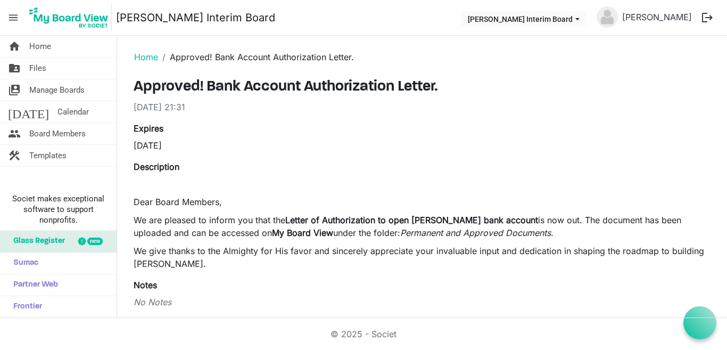 The width and height of the screenshot is (727, 350). I want to click on span: construction, so click(14, 155).